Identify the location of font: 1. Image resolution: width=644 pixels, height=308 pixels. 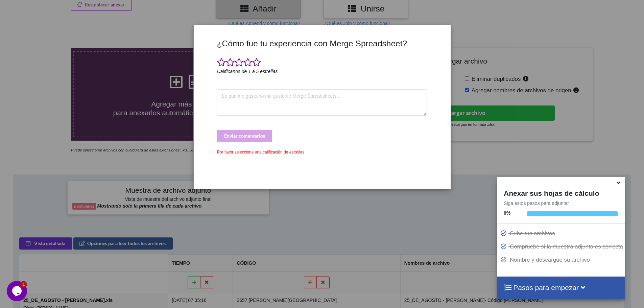
(17, 3).